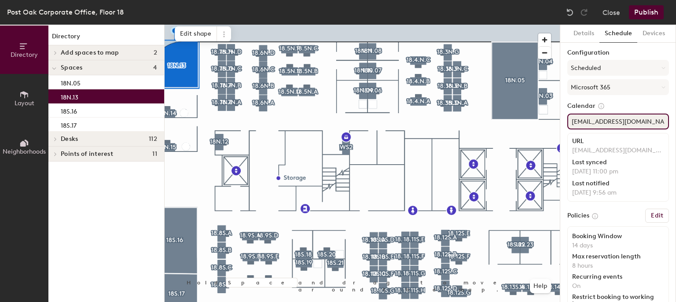 This screenshot has height=302, width=676. I want to click on p: On, so click(618, 286).